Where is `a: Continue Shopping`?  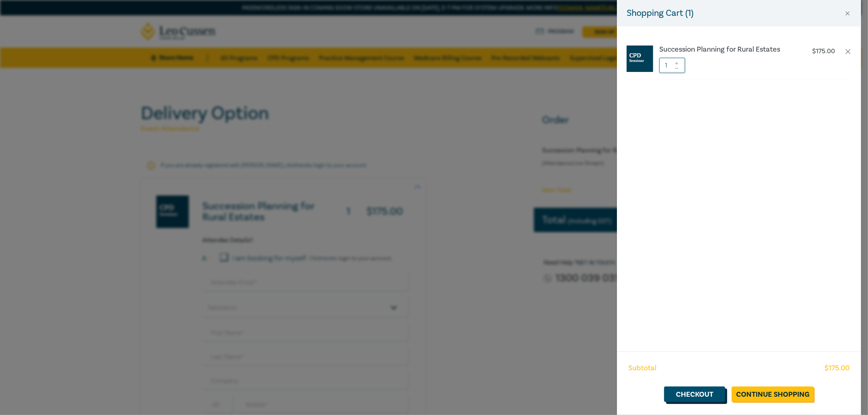 a: Continue Shopping is located at coordinates (773, 394).